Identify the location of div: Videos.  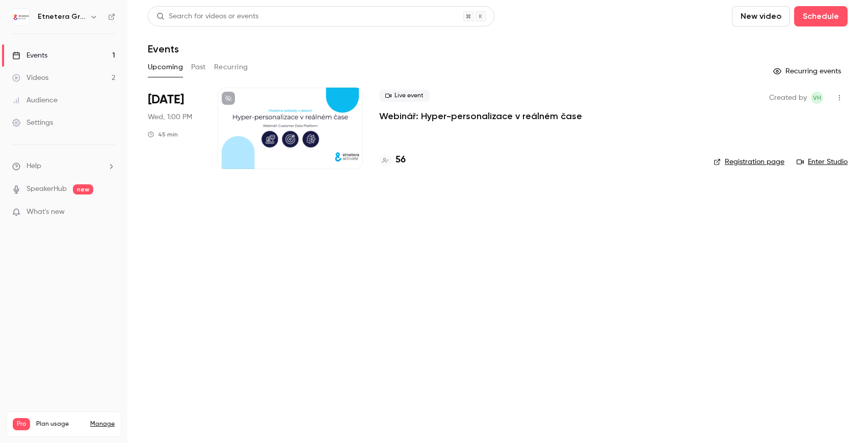
(30, 78).